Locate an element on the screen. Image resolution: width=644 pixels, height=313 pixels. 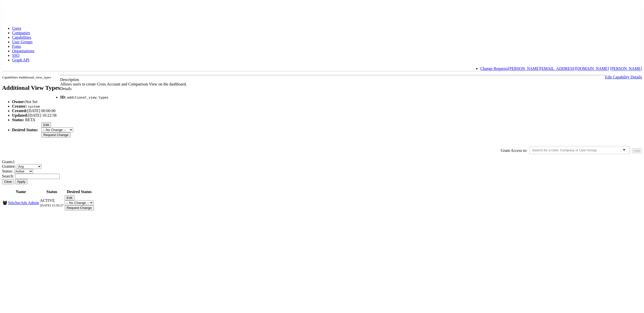
div: Description is located at coordinates (322, 80).